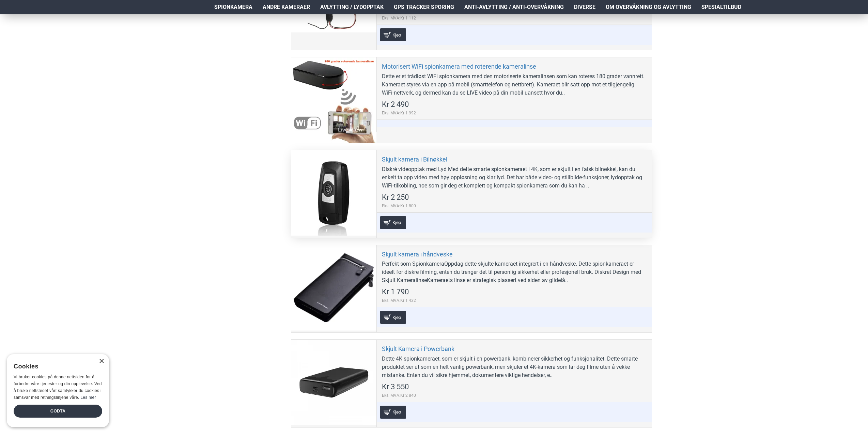 The width and height of the screenshot is (868, 434). What do you see at coordinates (395, 104) in the screenshot?
I see `span: Kr 2 490` at bounding box center [395, 104].